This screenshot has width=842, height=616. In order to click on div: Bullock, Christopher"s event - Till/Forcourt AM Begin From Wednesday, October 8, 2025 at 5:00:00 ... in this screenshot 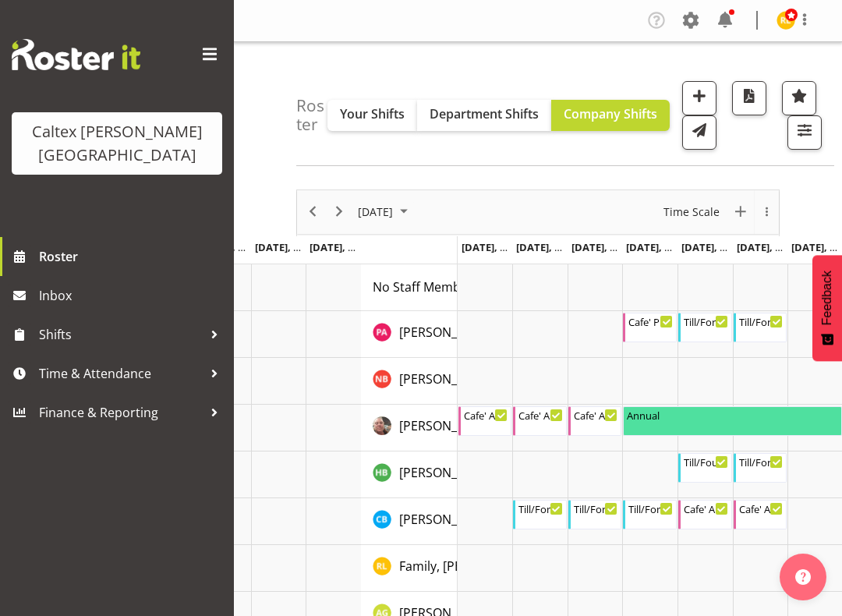, I will do `click(594, 515)`.